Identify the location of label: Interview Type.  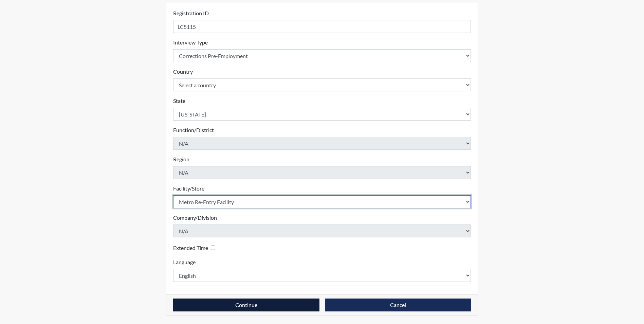
(190, 42).